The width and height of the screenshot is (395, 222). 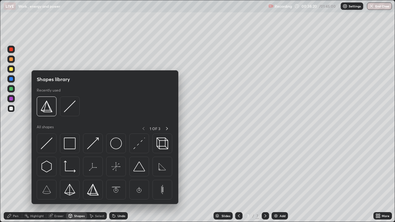 I want to click on div: Highlight, so click(x=37, y=216).